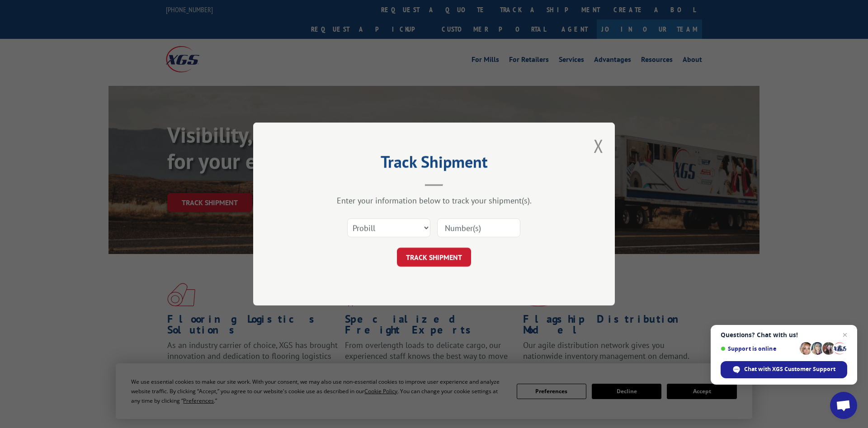  What do you see at coordinates (479, 228) in the screenshot?
I see `input: Number(s)` at bounding box center [479, 228].